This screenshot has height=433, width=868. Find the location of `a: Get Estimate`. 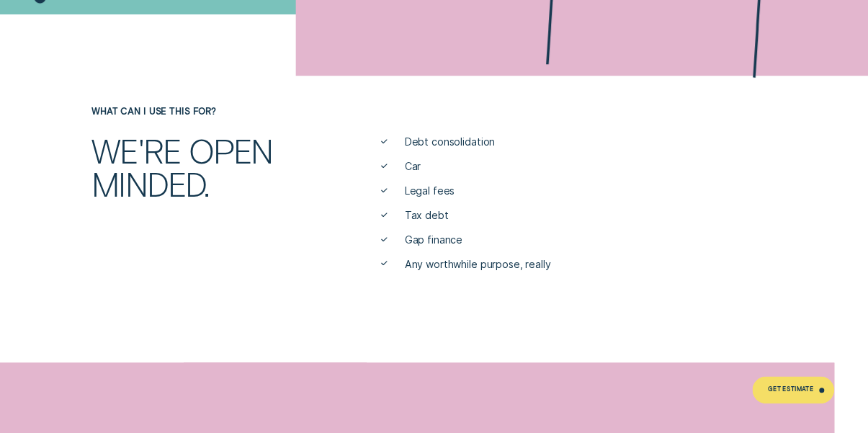

a: Get Estimate is located at coordinates (793, 390).